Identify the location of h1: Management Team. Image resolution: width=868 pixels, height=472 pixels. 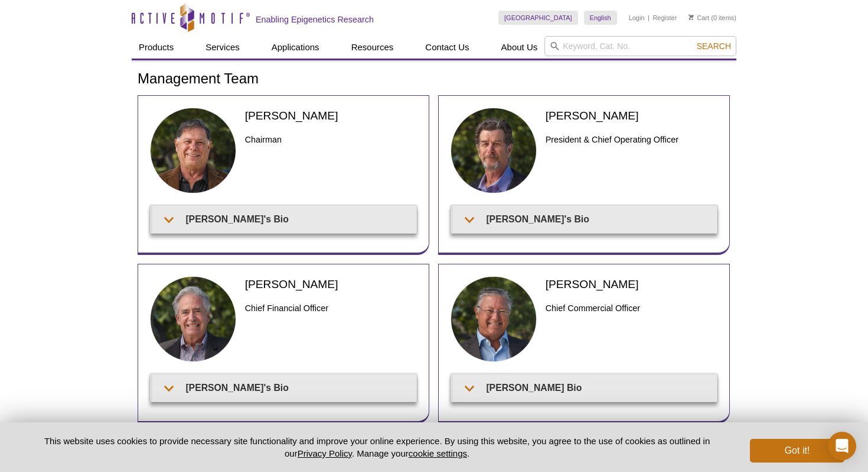
(434, 79).